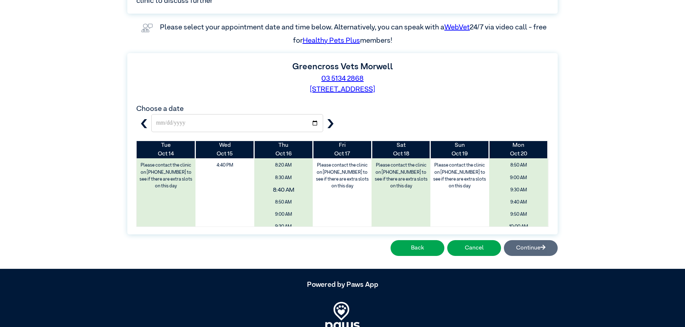  Describe the element at coordinates (519, 150) in the screenshot. I see `th: Oct 20` at that location.